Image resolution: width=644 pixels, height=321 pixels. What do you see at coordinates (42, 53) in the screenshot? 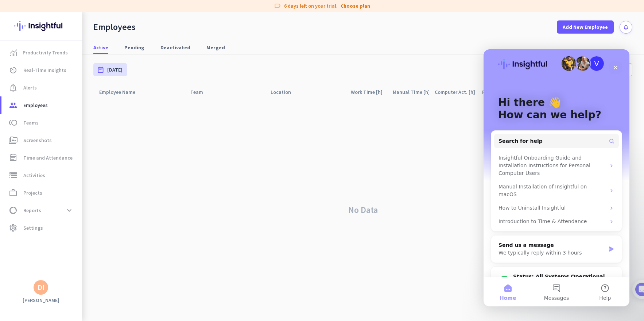
I see `a: menu-itemProductivity Trends` at bounding box center [42, 53].